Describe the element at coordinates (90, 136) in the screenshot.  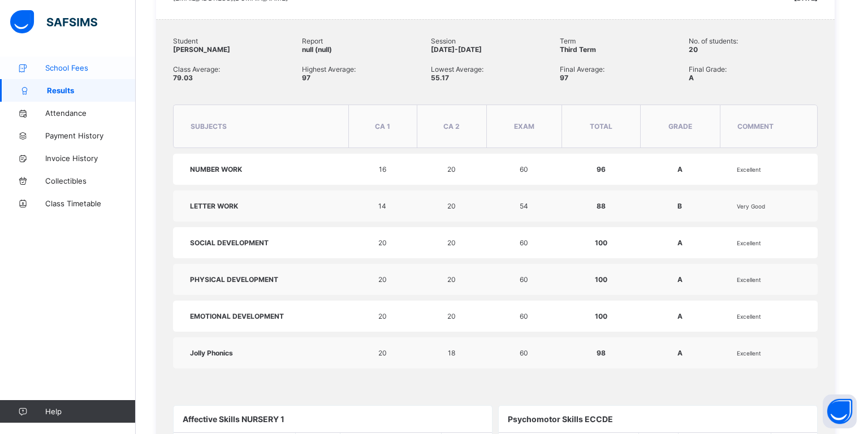
I see `span: Payment History` at that location.